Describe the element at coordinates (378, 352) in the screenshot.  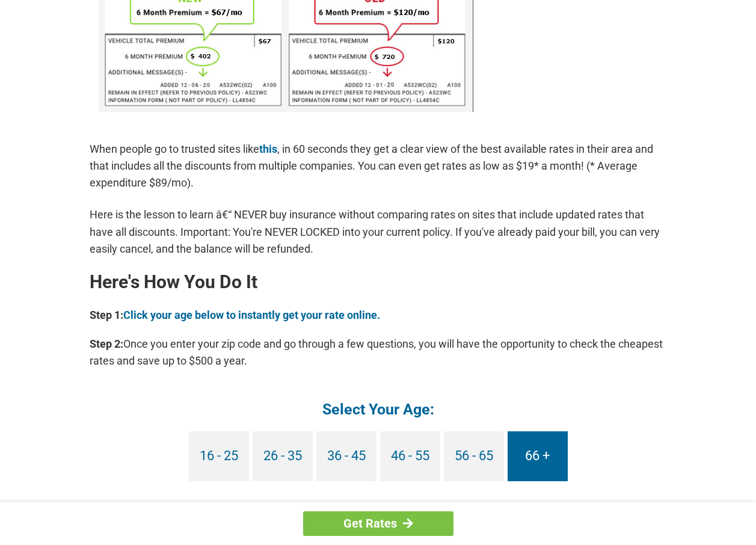
I see `p: Once you enter your zip code and go through a few questions, you will have the opportunity to che...` at that location.